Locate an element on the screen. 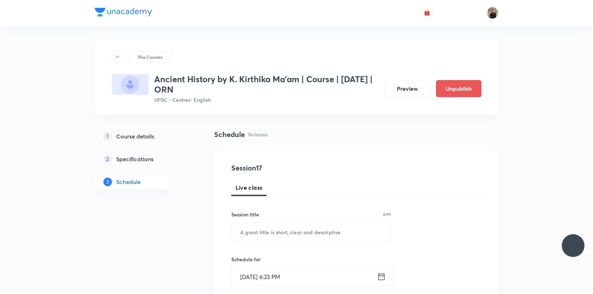  img: Yudhishthir is located at coordinates (493, 13).